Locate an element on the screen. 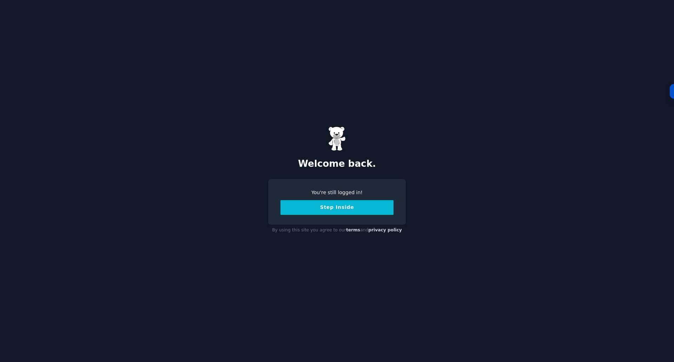  button: Step Inside is located at coordinates (337, 207).